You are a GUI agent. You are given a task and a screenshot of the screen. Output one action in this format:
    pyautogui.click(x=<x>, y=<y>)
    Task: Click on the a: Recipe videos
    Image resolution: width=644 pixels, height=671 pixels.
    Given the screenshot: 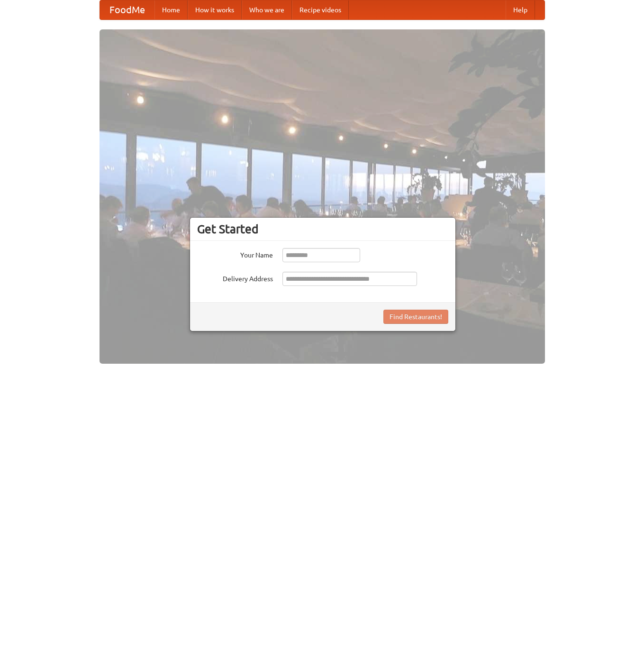 What is the action you would take?
    pyautogui.click(x=320, y=10)
    